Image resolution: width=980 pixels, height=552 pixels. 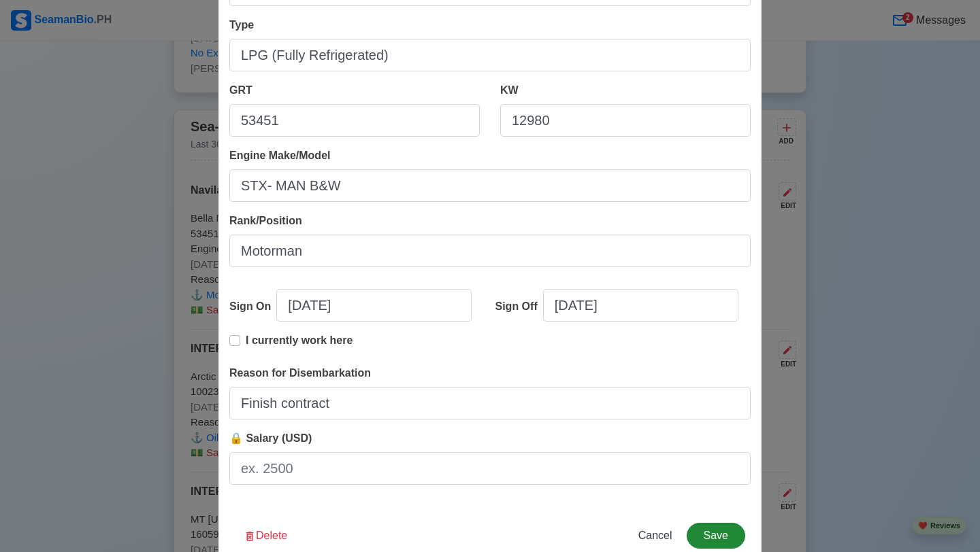 I want to click on button: Save, so click(x=716, y=536).